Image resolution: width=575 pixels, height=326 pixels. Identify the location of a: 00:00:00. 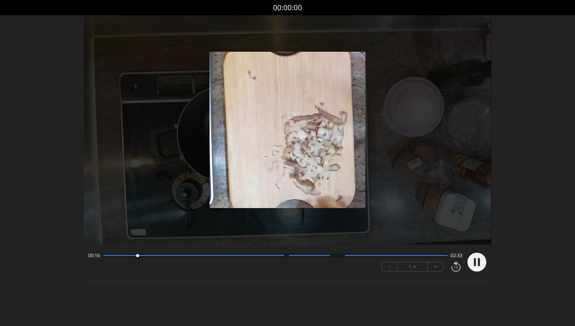
(288, 8).